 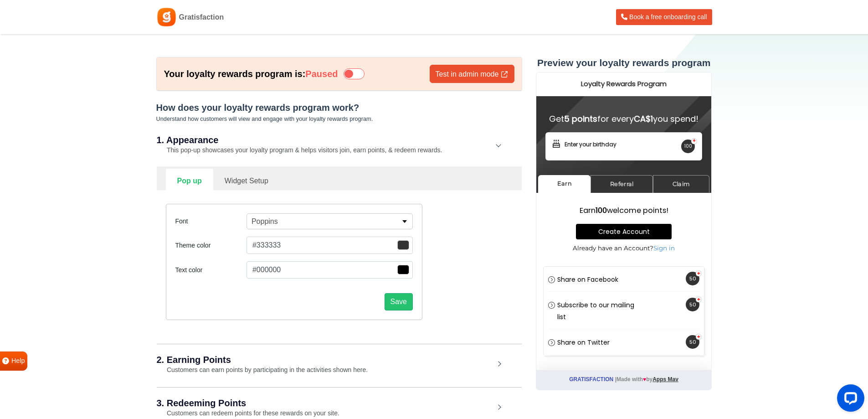 What do you see at coordinates (45, 47) in the screenshot?
I see `strong: 5 points` at bounding box center [45, 47].